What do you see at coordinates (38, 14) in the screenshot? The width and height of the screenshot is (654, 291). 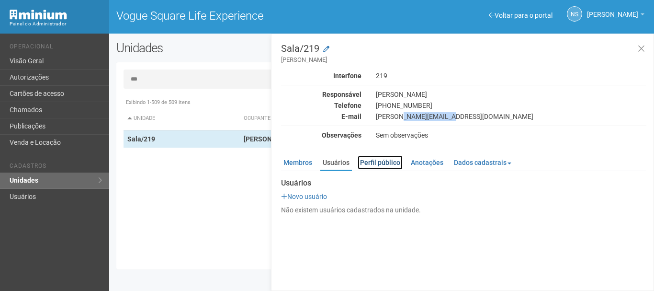 I see `img: Minium` at bounding box center [38, 14].